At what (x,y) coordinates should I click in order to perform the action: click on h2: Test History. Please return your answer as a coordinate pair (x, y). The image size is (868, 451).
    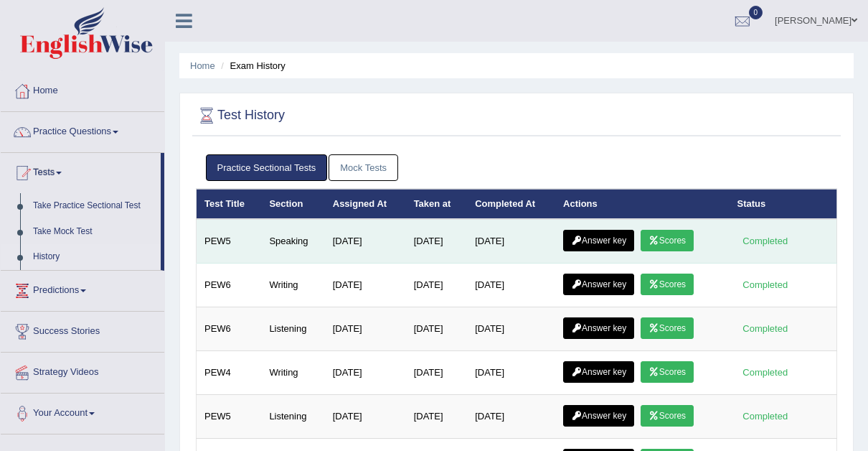
    Looking at the image, I should click on (241, 116).